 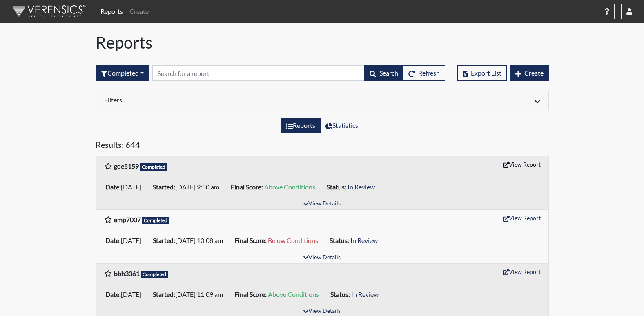 What do you see at coordinates (342, 125) in the screenshot?
I see `label: View statistics about completed interviews` at bounding box center [342, 125].